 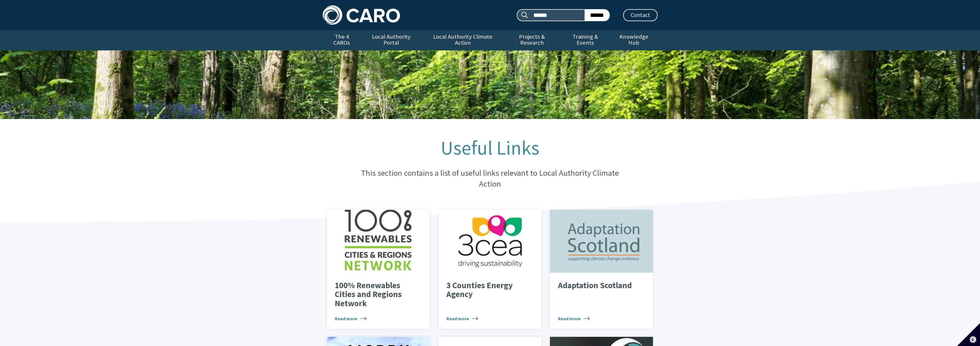 I want to click on a: Contact, so click(x=640, y=15).